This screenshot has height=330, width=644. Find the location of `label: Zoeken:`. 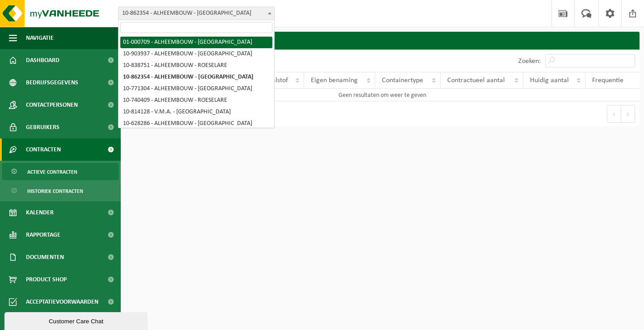

label: Zoeken: is located at coordinates (530, 61).